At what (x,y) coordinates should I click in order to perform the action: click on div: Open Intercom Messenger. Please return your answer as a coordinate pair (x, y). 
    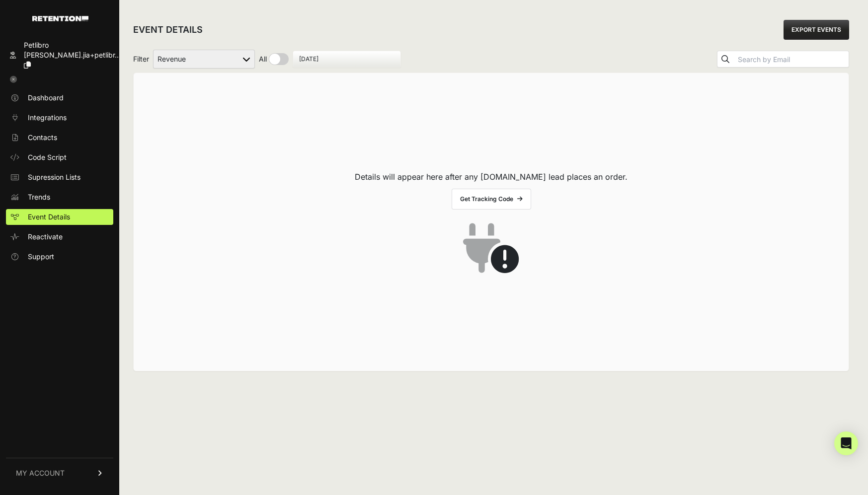
    Looking at the image, I should click on (846, 443).